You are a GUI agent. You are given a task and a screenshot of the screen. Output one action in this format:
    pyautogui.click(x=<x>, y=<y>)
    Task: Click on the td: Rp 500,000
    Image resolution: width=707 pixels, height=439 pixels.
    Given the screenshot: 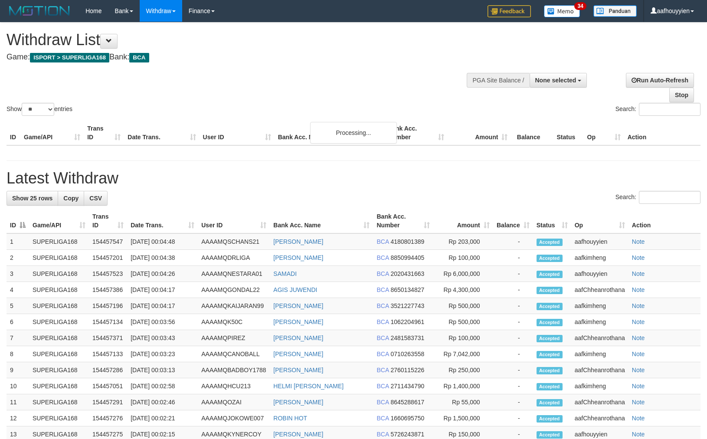 What is the action you would take?
    pyautogui.click(x=463, y=322)
    